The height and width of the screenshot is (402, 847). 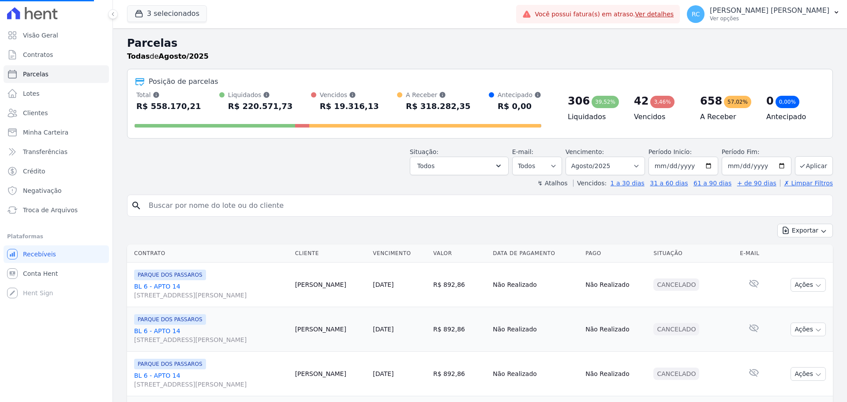 I want to click on div: Plataformas, so click(x=56, y=236).